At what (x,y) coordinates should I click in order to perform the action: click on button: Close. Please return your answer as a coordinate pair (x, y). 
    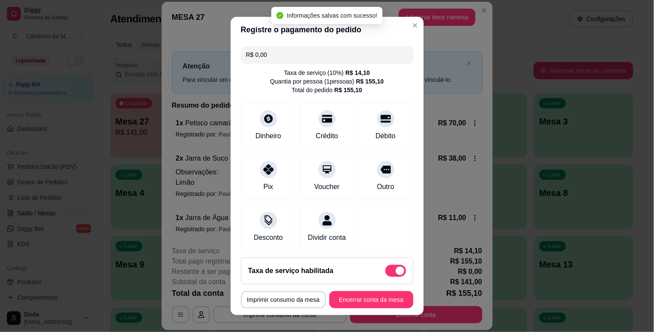
    Looking at the image, I should click on (415, 25).